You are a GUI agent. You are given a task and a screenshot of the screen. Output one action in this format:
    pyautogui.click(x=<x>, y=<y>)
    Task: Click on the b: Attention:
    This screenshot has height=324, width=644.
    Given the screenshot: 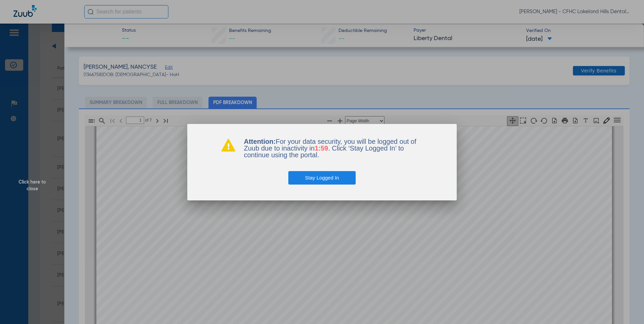 What is the action you would take?
    pyautogui.click(x=259, y=141)
    